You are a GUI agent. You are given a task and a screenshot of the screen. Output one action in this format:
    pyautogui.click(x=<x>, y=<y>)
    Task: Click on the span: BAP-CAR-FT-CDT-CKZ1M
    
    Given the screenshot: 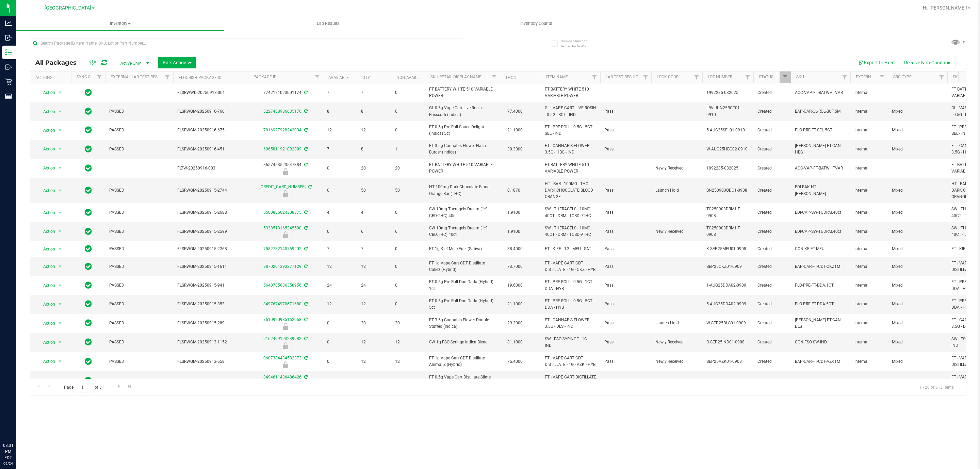 What is the action you would take?
    pyautogui.click(x=820, y=266)
    